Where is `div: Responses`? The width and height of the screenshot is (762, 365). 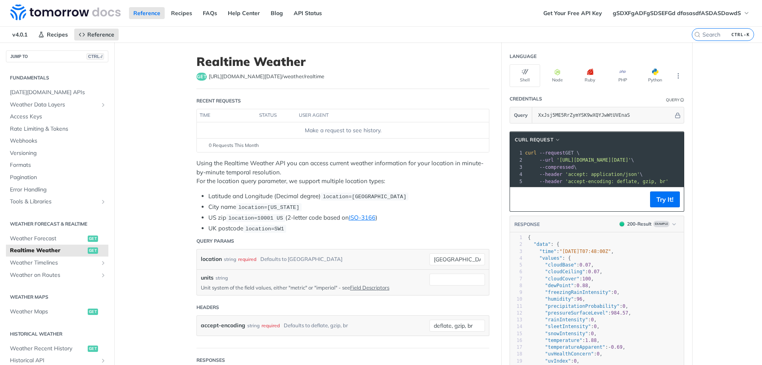 div: Responses is located at coordinates (211, 360).